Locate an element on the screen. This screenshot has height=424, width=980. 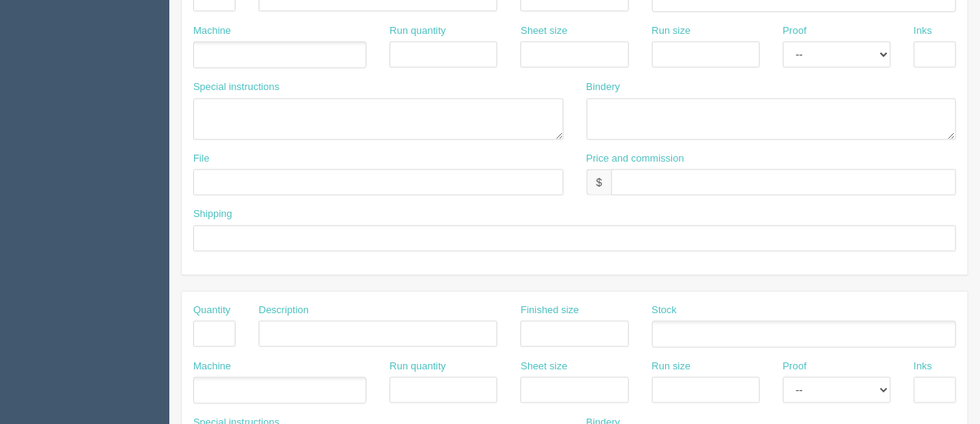
label: Finished size is located at coordinates (549, 310).